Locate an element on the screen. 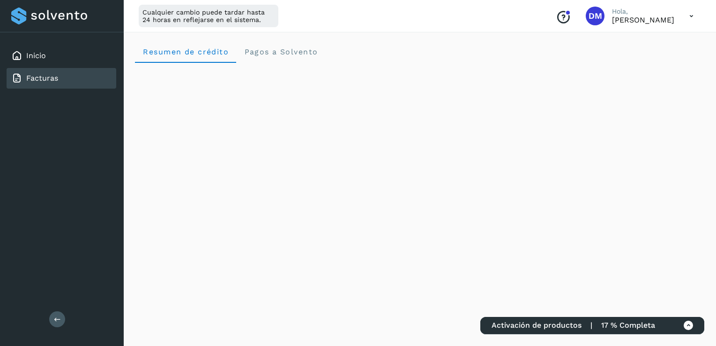 This screenshot has height=346, width=716. a: Facturas is located at coordinates (42, 78).